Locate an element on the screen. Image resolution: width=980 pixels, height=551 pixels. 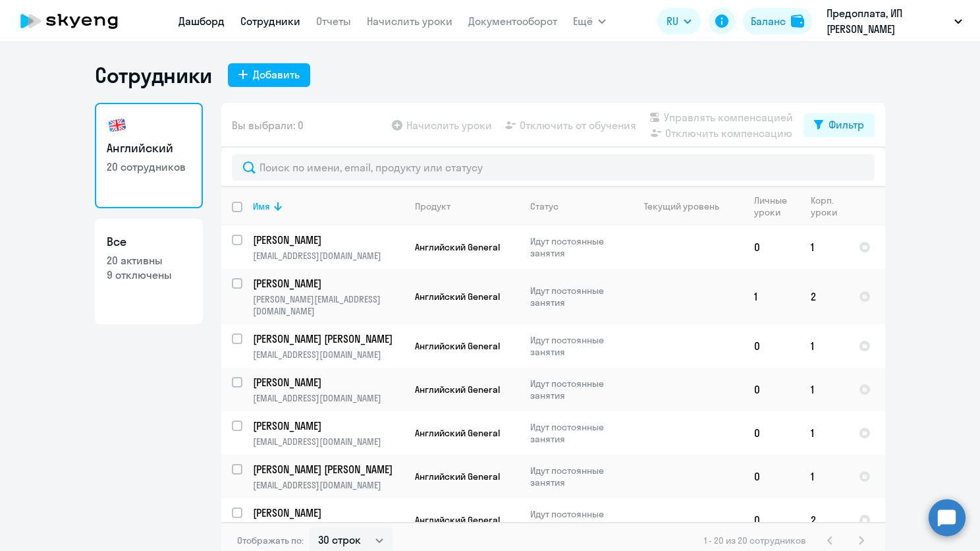
h3: Все is located at coordinates (149, 242).